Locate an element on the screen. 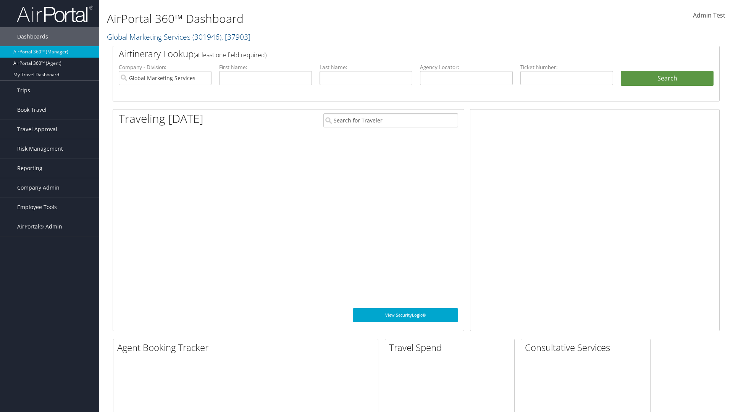 The height and width of the screenshot is (412, 733). button: Search is located at coordinates (667, 79).